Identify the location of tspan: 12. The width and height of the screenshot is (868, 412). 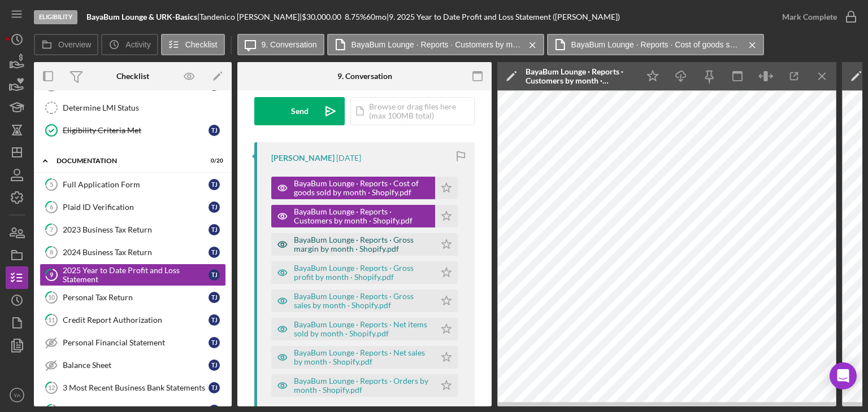
(51, 387).